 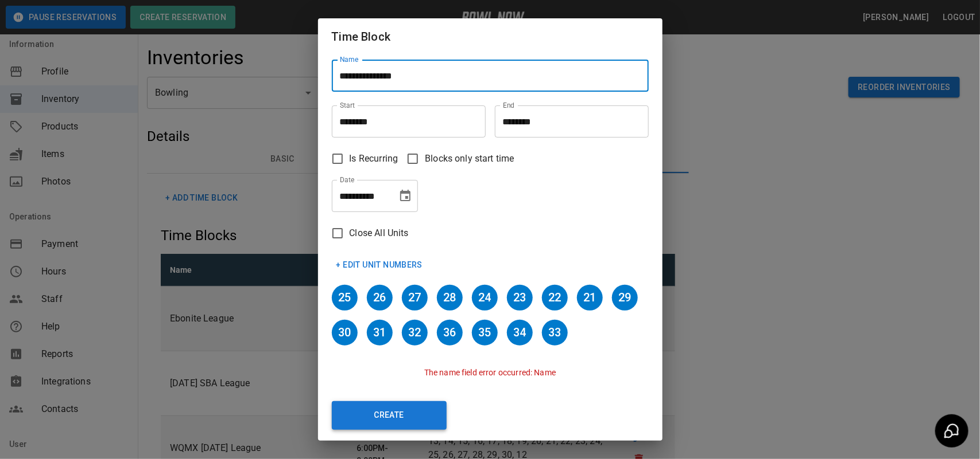 What do you see at coordinates (449, 297) in the screenshot?
I see `h6: 28` at bounding box center [449, 297].